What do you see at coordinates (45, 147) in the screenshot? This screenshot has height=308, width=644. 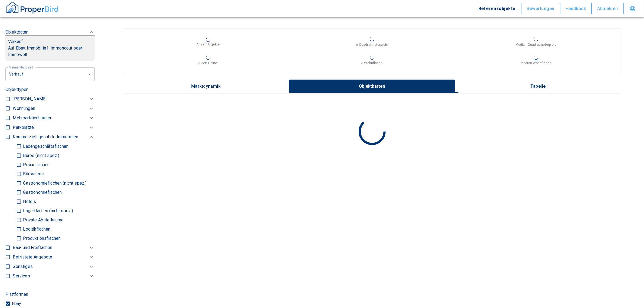 I see `p: Ladengeschäftsflächen` at bounding box center [45, 147].